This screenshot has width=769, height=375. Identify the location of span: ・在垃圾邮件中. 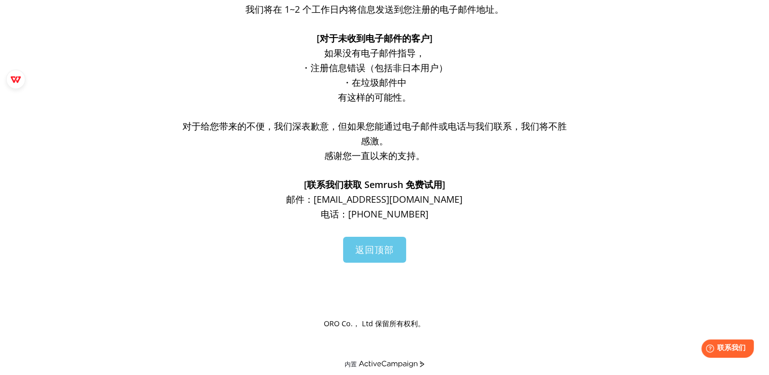
(375, 82).